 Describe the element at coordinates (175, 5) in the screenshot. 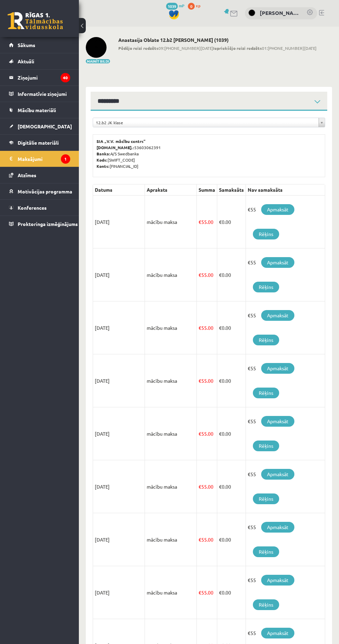

I see `a: 1039 mP` at that location.